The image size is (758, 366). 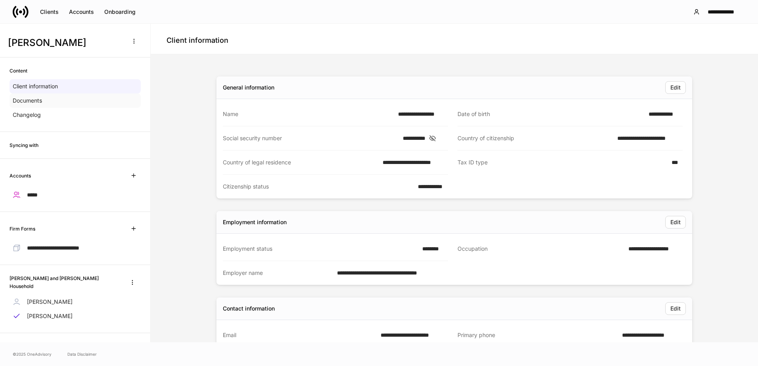 What do you see at coordinates (120, 12) in the screenshot?
I see `button: Onboarding` at bounding box center [120, 12].